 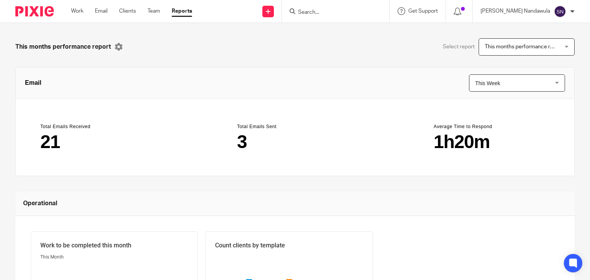 What do you see at coordinates (458, 47) in the screenshot?
I see `span: Select report` at bounding box center [458, 47].